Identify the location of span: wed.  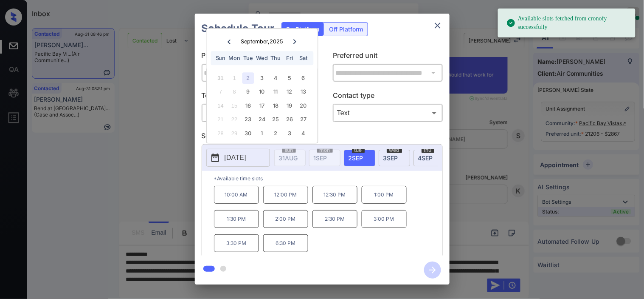
(394, 150).